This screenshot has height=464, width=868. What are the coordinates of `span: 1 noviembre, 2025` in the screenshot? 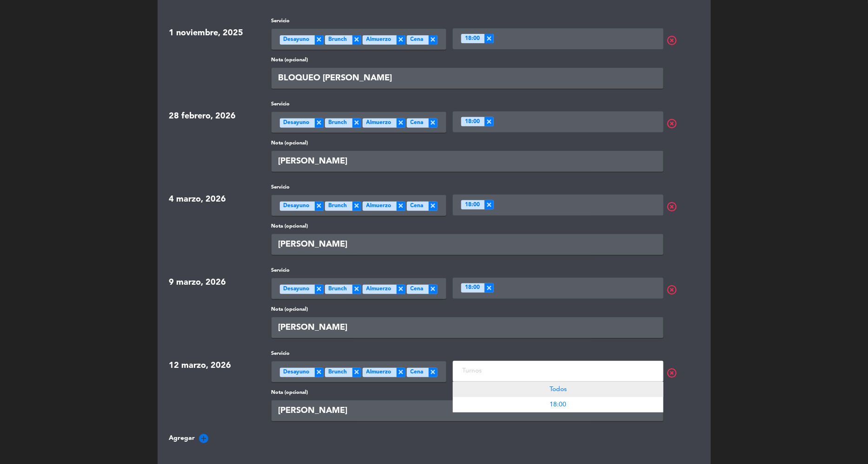 It's located at (206, 33).